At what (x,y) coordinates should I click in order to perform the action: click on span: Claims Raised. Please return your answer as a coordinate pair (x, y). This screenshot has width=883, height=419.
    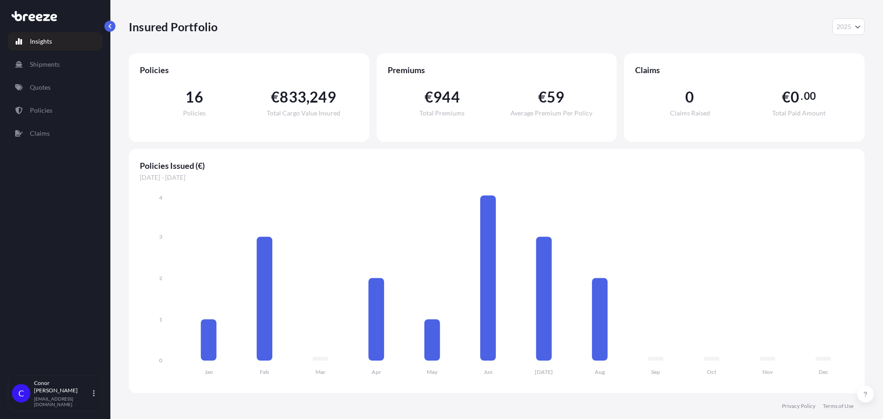
    Looking at the image, I should click on (690, 113).